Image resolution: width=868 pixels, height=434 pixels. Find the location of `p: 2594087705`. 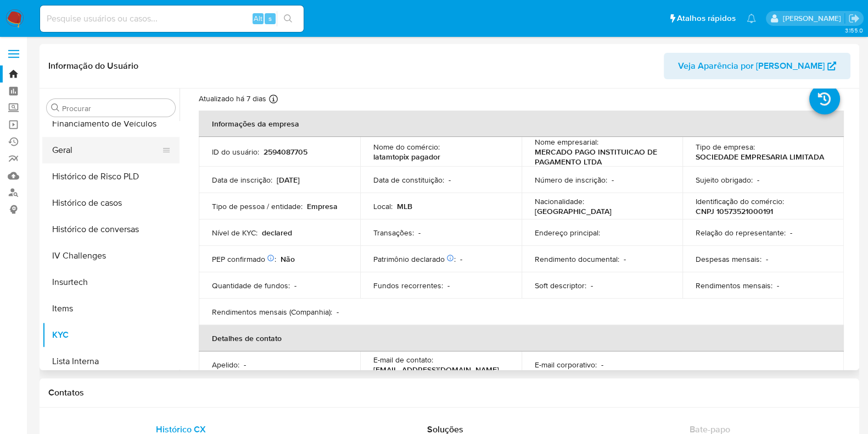

p: 2594087705 is located at coordinates (286, 152).